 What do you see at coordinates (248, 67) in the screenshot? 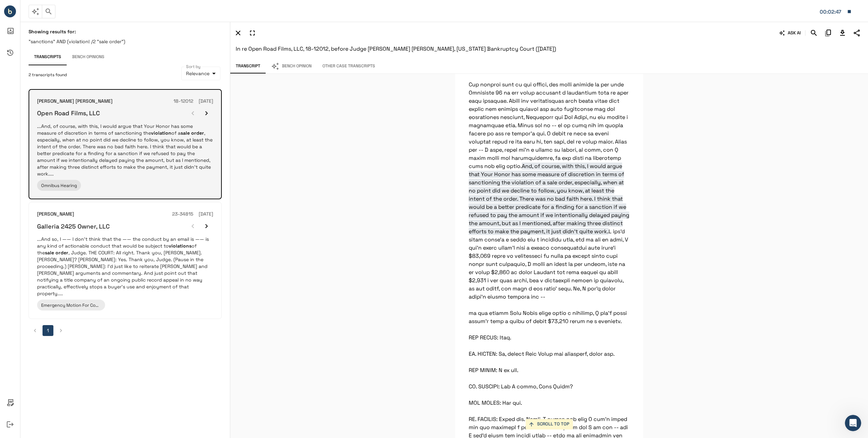
I see `button: Transcript` at bounding box center [248, 67].